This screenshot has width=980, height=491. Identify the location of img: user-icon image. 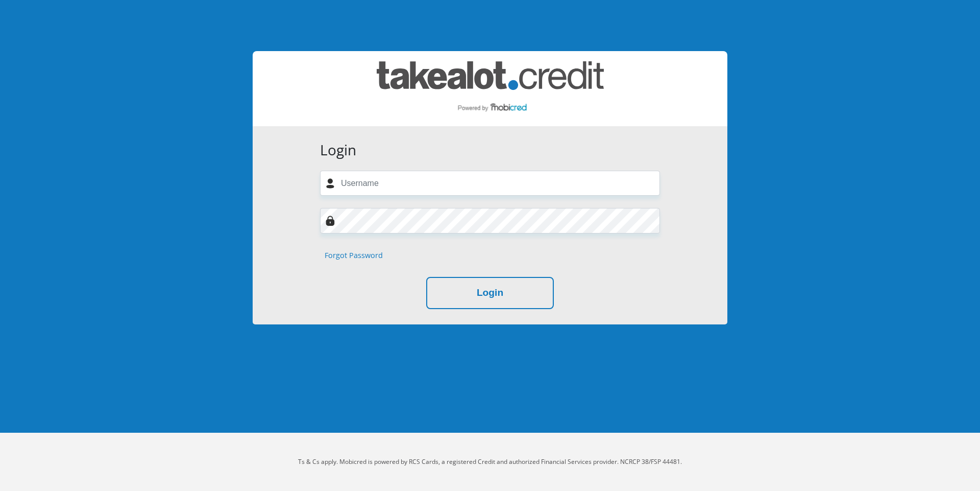
(330, 184).